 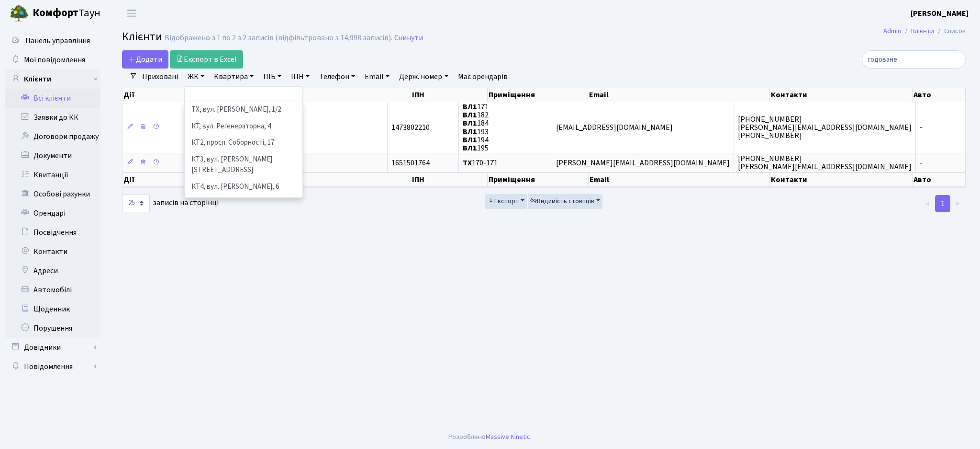 I want to click on a: ПІБ, so click(x=272, y=77).